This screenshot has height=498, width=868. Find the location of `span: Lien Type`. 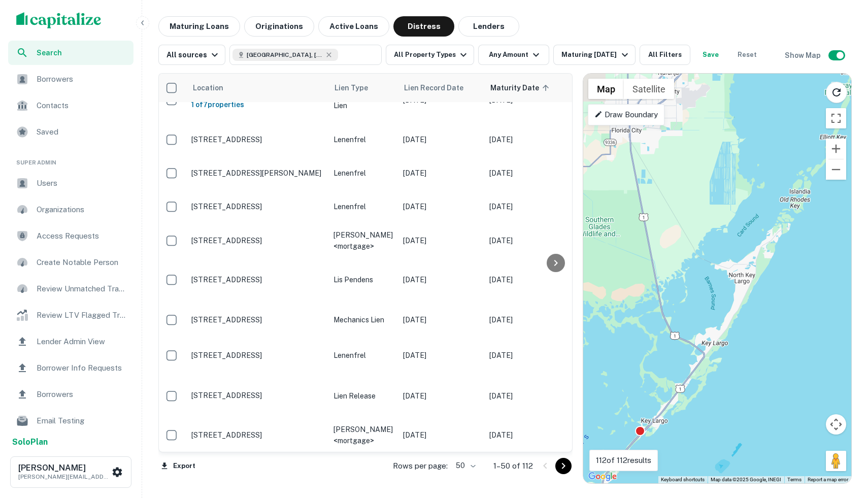

span: Lien Type is located at coordinates (351, 88).